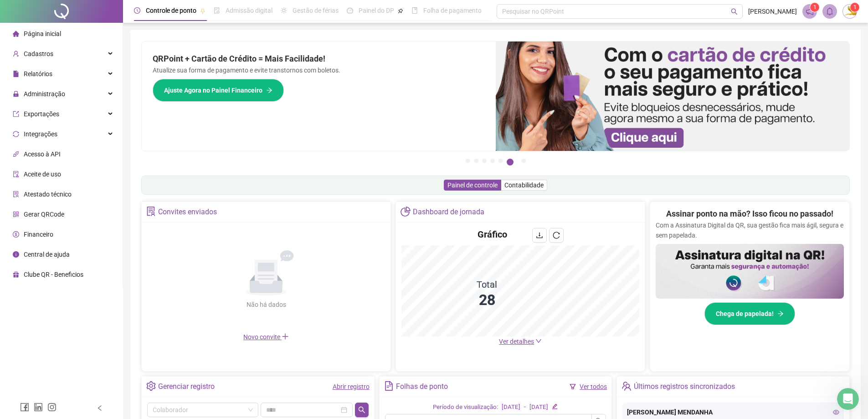 This screenshot has width=868, height=419. Describe the element at coordinates (318, 70) in the screenshot. I see `p: Atualize sua forma de pagamento e evite transtornos com boletos.` at that location.